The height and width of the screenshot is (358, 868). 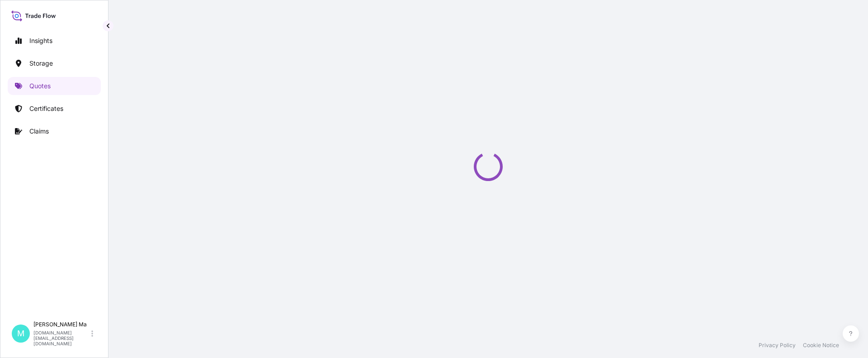 What do you see at coordinates (55, 109) in the screenshot?
I see `a: Certificates` at bounding box center [55, 109].